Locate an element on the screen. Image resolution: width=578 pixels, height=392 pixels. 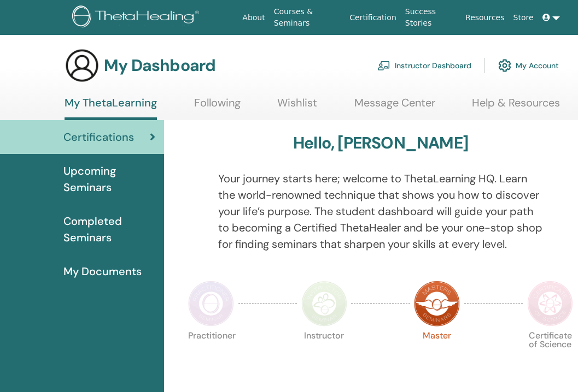
a: Wishlist is located at coordinates (297, 106).